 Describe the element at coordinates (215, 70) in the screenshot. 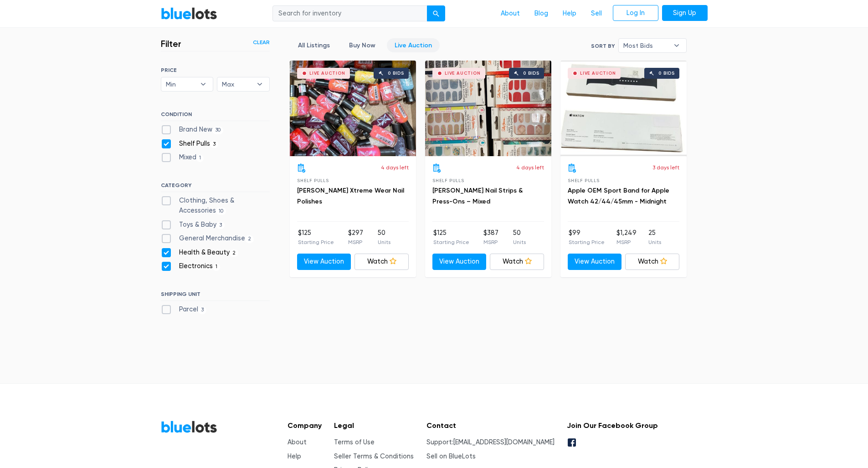

I see `h6: PRICE` at that location.